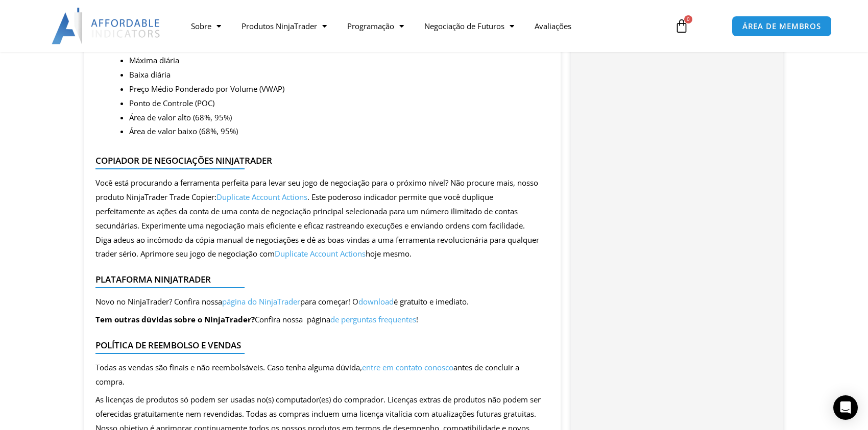 The width and height of the screenshot is (868, 430). What do you see at coordinates (261, 302) in the screenshot?
I see `a: página do NinjaTrader` at bounding box center [261, 302].